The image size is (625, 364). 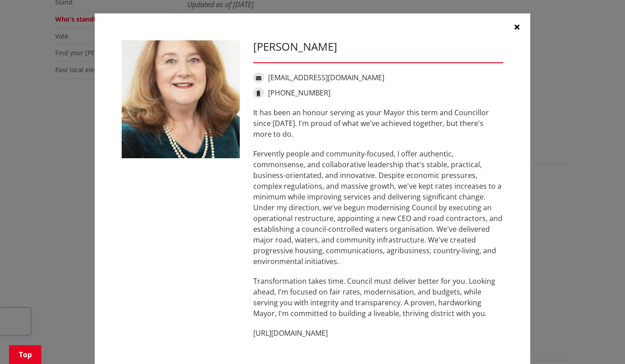 I want to click on a: Top, so click(x=25, y=355).